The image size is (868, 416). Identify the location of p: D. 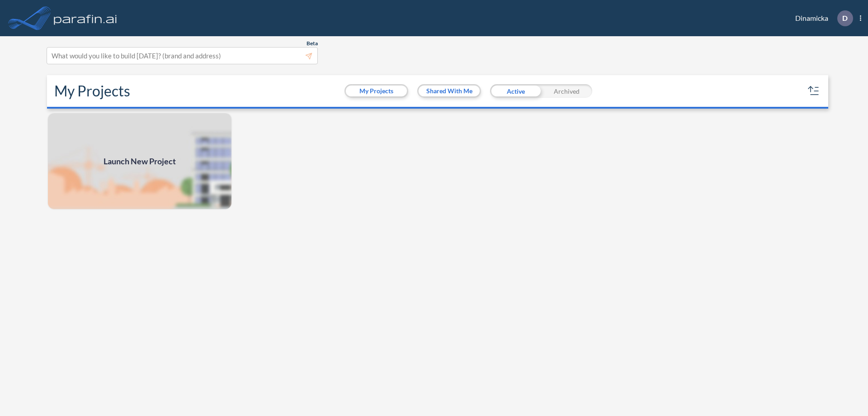
(845, 18).